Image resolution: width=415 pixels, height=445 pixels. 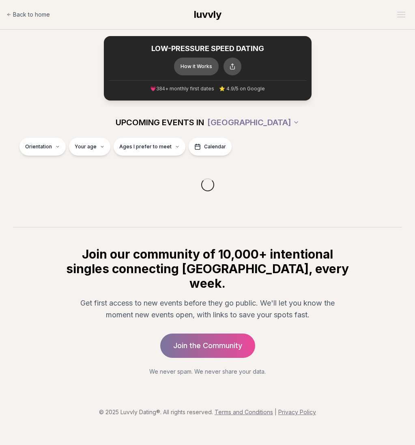 I want to click on a: Terms and Conditions, so click(x=244, y=412).